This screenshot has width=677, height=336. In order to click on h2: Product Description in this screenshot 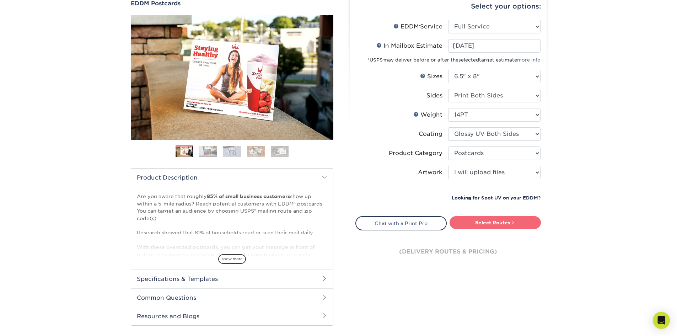, I will do `click(232, 177)`.